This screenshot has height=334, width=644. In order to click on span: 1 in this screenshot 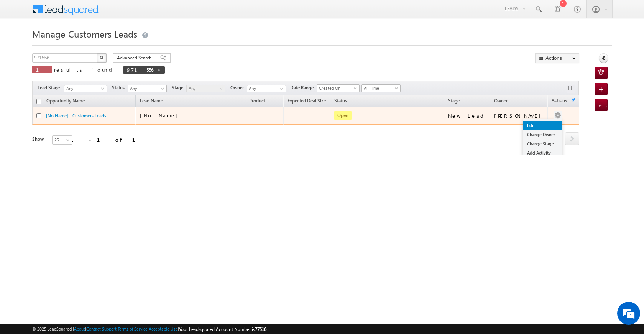, I will do `click(42, 70)`.